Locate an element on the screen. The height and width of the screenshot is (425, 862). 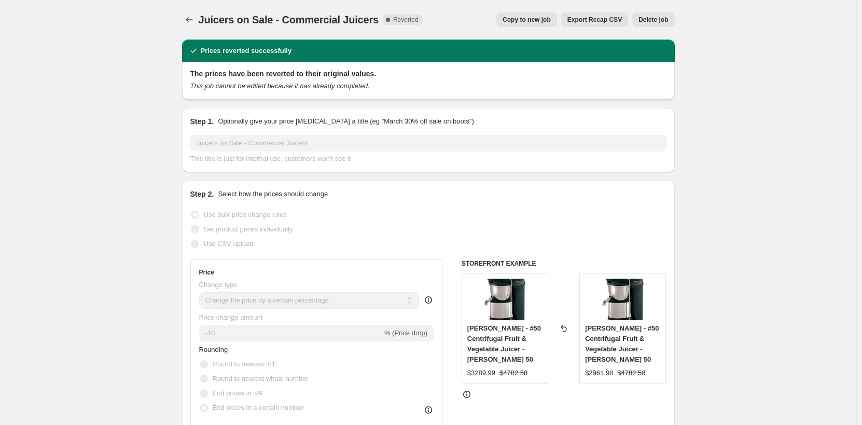
span: Reverted is located at coordinates (406, 20).